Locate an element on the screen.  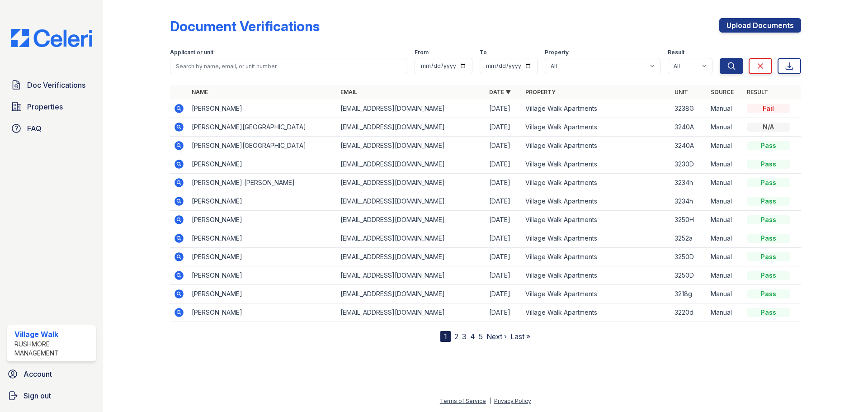
img: CE_Logo_Blue-a8612792a0a2168367f1c8372b55b34899dd931a85d93a1a3d3e32e68fde9ad4.png is located at coordinates (51, 38).